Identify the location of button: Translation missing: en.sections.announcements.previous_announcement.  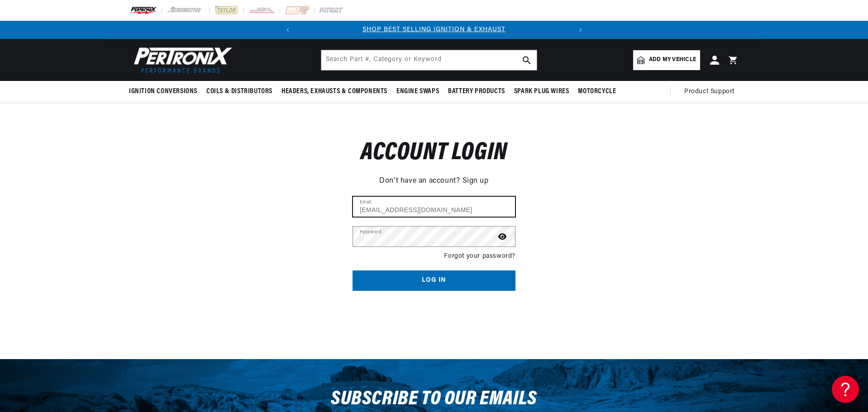
(288, 30).